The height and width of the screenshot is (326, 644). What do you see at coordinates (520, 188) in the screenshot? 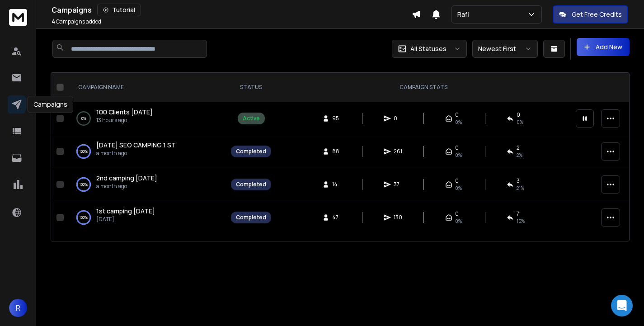
I see `span: 21 %` at bounding box center [520, 188].